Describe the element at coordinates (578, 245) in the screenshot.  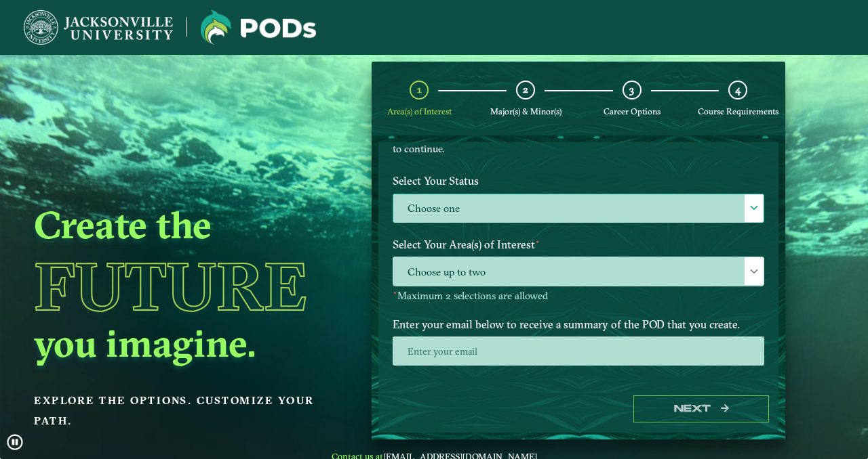
I see `label: Select Your Area(s) of Interest` at that location.